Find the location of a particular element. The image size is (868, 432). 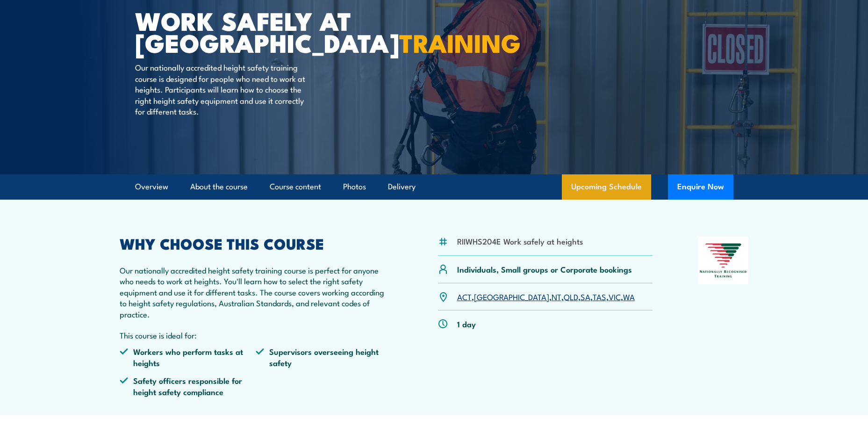

p: Our nationally accredited height safety training course is designed for people who need to work a... is located at coordinates (220, 89).